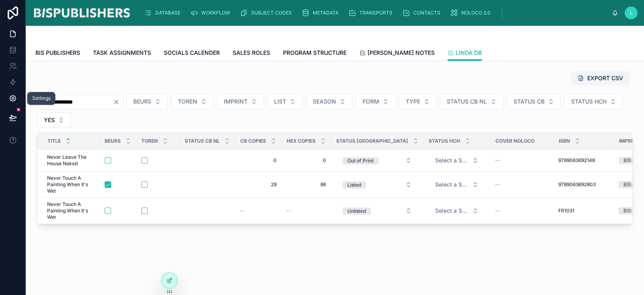 The width and height of the screenshot is (644, 295). What do you see at coordinates (529, 101) in the screenshot?
I see `span: STATUS CB` at bounding box center [529, 101].